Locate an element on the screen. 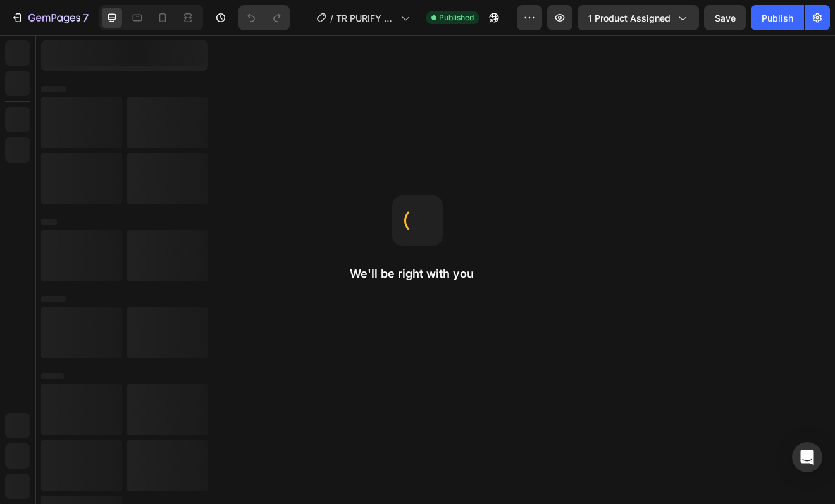 This screenshot has width=835, height=504. button: Publish is located at coordinates (778, 17).